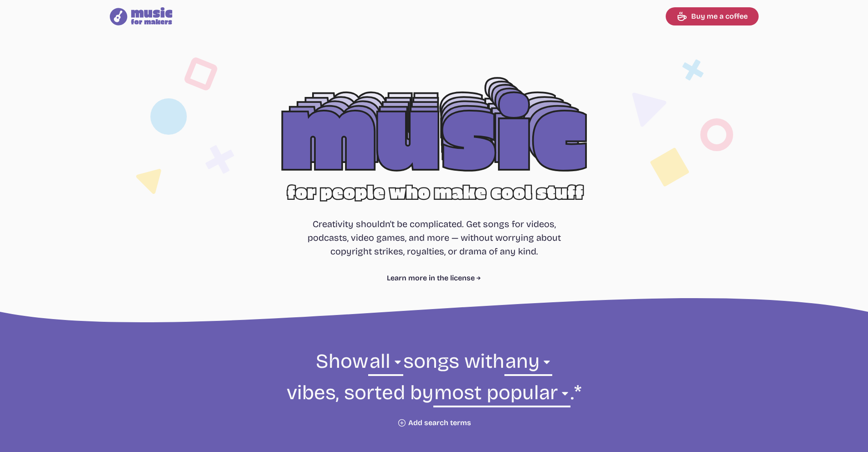 Image resolution: width=868 pixels, height=452 pixels. Describe the element at coordinates (502, 396) in the screenshot. I see `select: sorting` at that location.